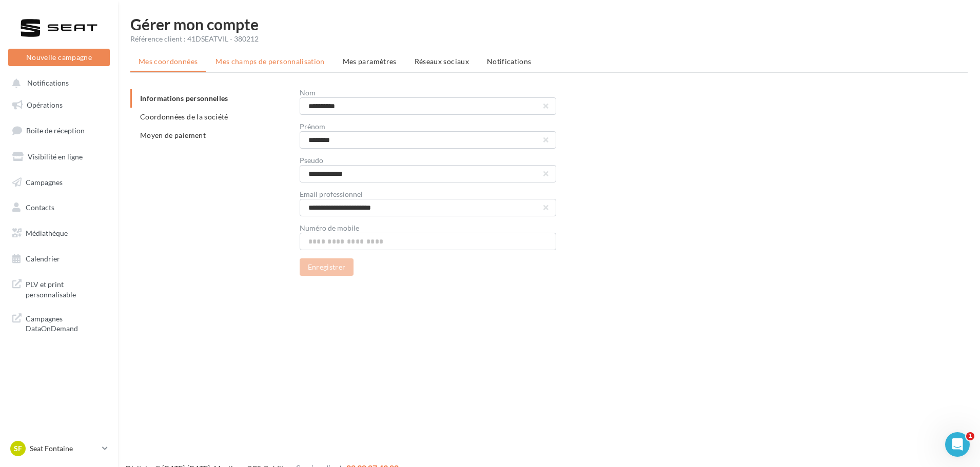 The width and height of the screenshot is (980, 467). What do you see at coordinates (43, 259) in the screenshot?
I see `span: Calendrier` at bounding box center [43, 259].